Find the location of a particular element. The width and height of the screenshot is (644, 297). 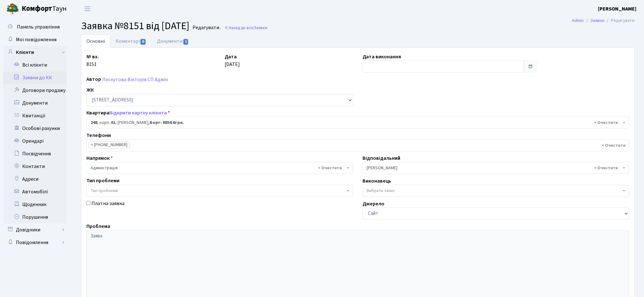

a: Адреси is located at coordinates (35, 179).